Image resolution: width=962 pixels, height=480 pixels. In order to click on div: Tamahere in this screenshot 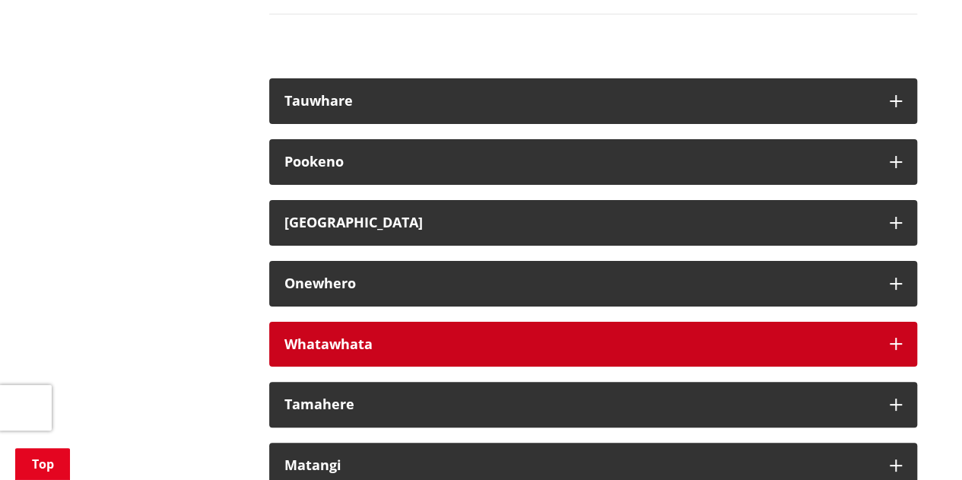, I will do `click(580, 405)`.